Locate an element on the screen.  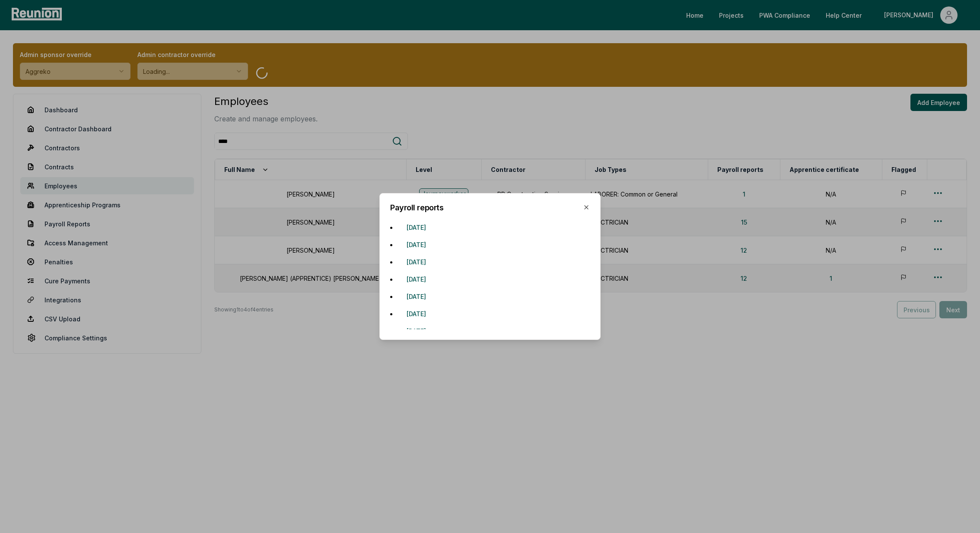
h2: Payroll reports is located at coordinates (490, 208).